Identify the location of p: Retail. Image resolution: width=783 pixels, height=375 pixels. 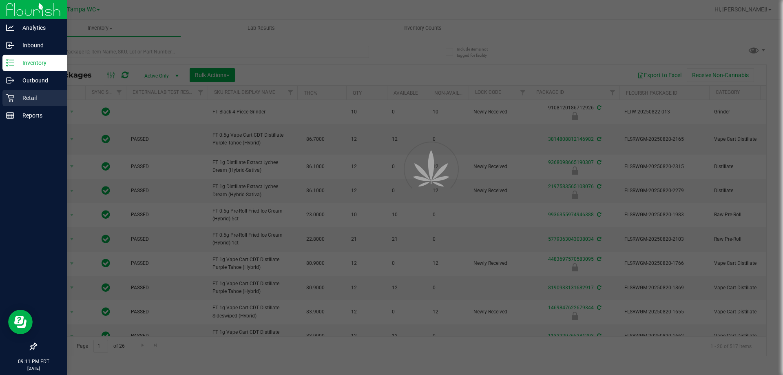
(39, 98).